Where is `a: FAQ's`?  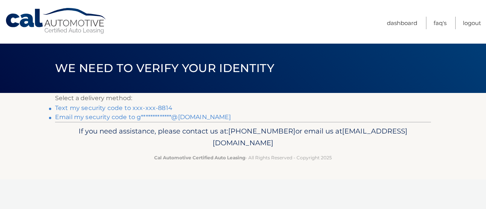 a: FAQ's is located at coordinates (440, 23).